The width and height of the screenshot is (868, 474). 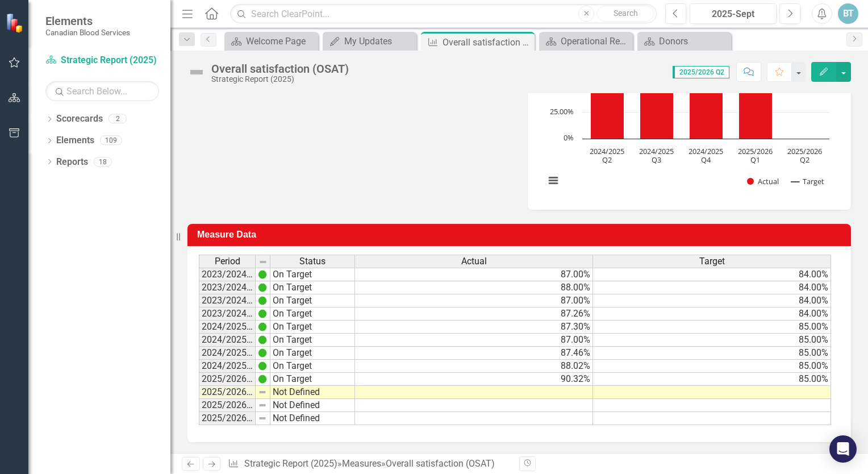 What do you see at coordinates (227, 327) in the screenshot?
I see `td: 2024/2025 Q1` at bounding box center [227, 327].